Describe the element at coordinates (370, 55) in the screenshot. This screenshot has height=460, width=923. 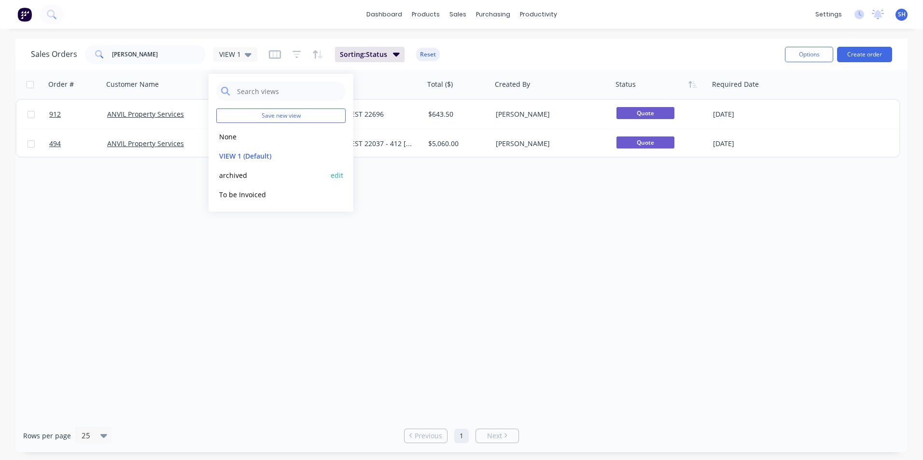
I see `button: Sorting:Status` at that location.